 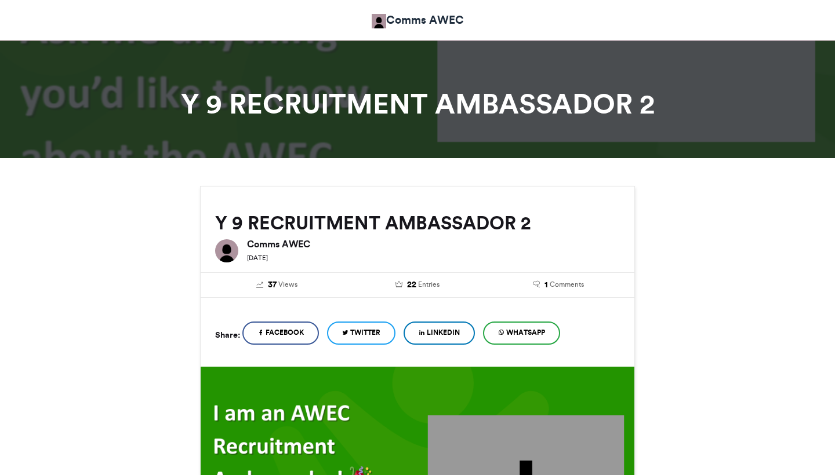 I want to click on span: Twitter, so click(x=365, y=333).